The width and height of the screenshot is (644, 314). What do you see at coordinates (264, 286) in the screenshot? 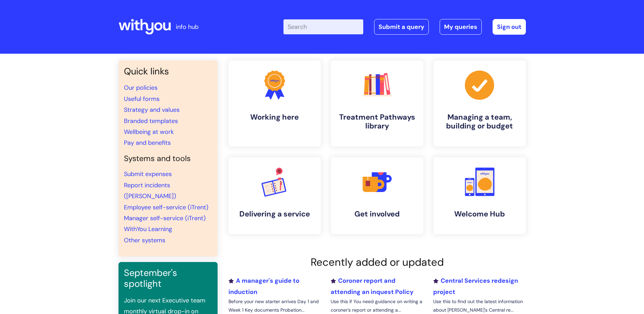
I see `a: A manager's guide to induction` at bounding box center [264, 286].